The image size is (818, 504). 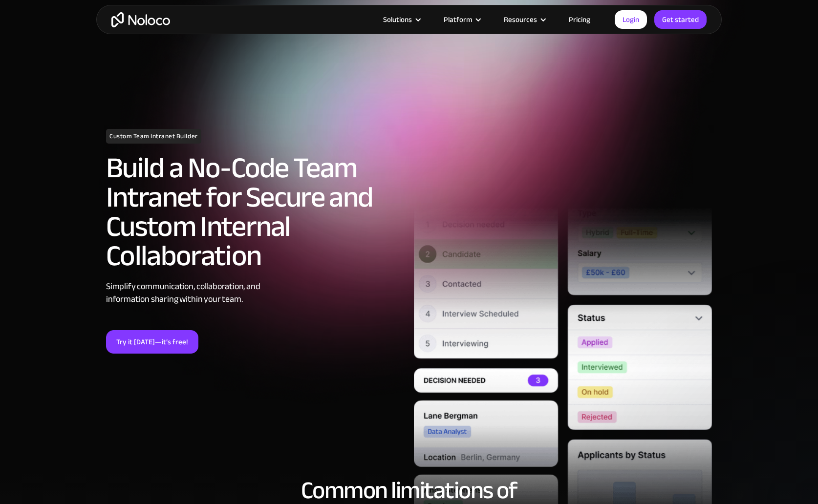 I want to click on a: home, so click(x=141, y=20).